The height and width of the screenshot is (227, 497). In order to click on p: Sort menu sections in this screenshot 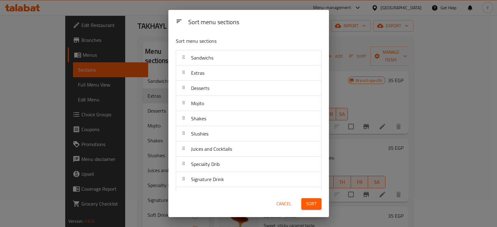, I will do `click(234, 41)`.